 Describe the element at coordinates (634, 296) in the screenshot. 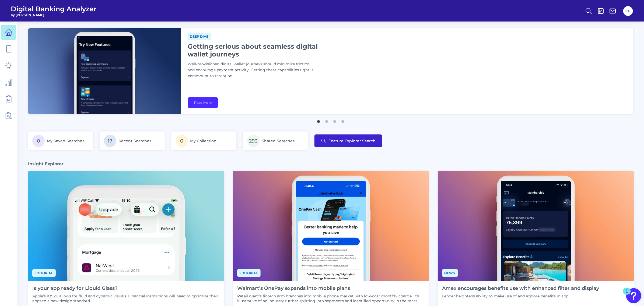

I see `button: Open Resource Center, 1 new notification` at that location.